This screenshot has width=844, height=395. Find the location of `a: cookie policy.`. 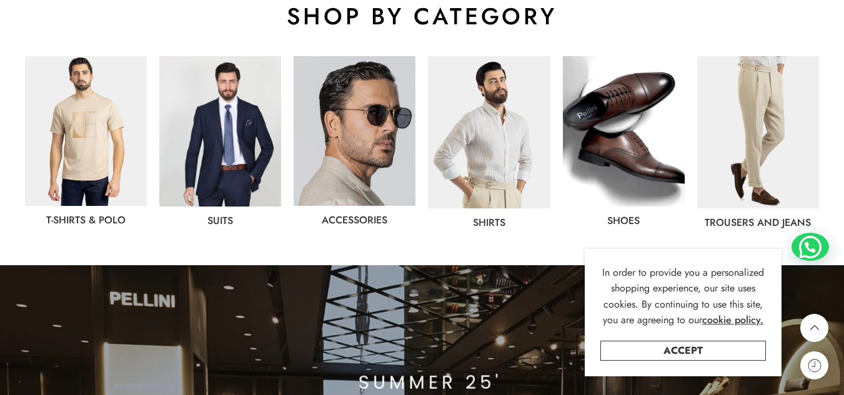

a: cookie policy. is located at coordinates (733, 321).